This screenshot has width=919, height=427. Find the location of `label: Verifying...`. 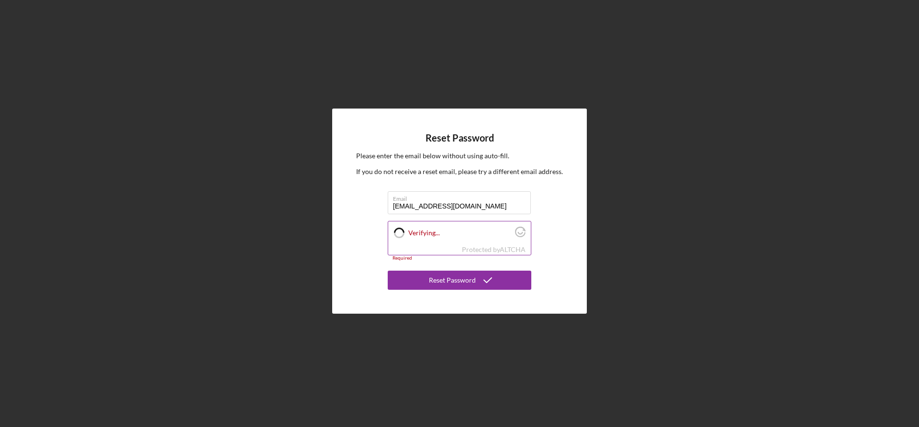

label: Verifying... is located at coordinates (460, 233).